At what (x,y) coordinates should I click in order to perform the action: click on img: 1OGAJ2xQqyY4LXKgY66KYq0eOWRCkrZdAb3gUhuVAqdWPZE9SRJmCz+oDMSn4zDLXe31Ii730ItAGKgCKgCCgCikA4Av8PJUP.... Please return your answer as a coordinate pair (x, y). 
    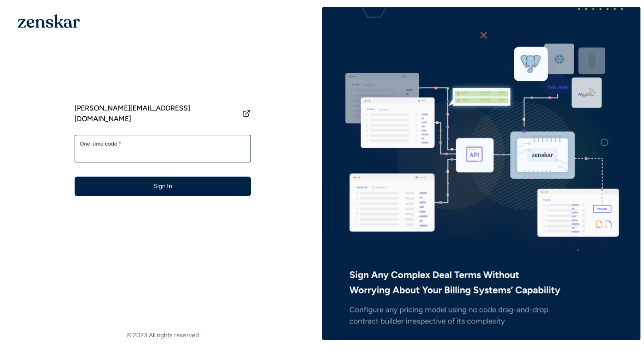
    Looking at the image, I should click on (49, 21).